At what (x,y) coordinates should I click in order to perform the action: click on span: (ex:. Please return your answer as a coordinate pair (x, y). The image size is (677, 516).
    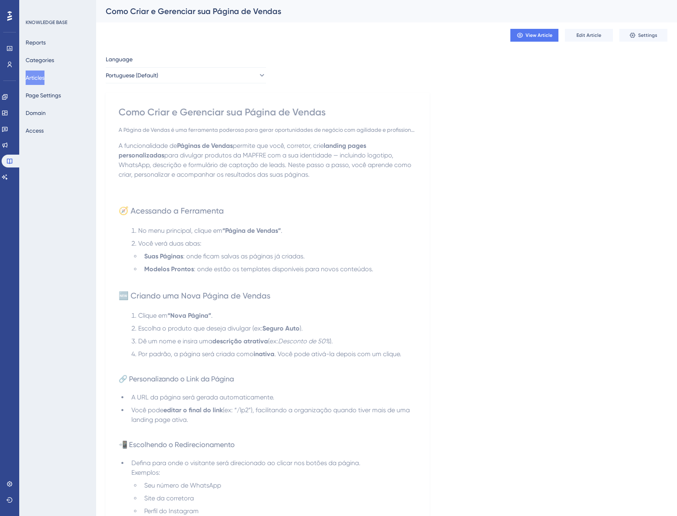
    Looking at the image, I should click on (273, 341).